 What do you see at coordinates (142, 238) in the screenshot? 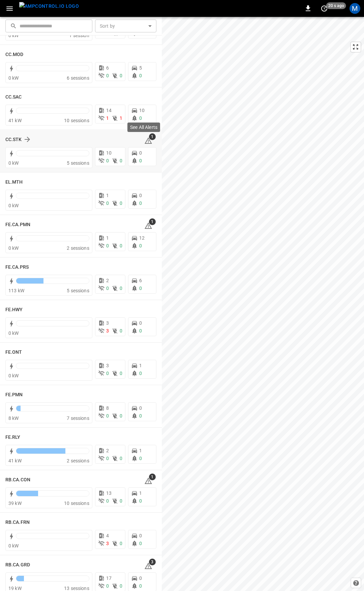
I see `span: 12` at bounding box center [142, 238].